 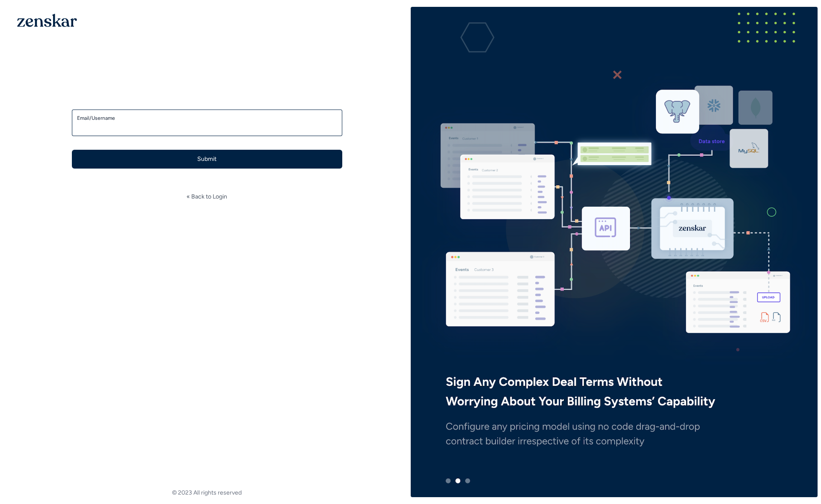 What do you see at coordinates (207, 492) in the screenshot?
I see `footer: © 2023 All rights reserved` at bounding box center [207, 492].